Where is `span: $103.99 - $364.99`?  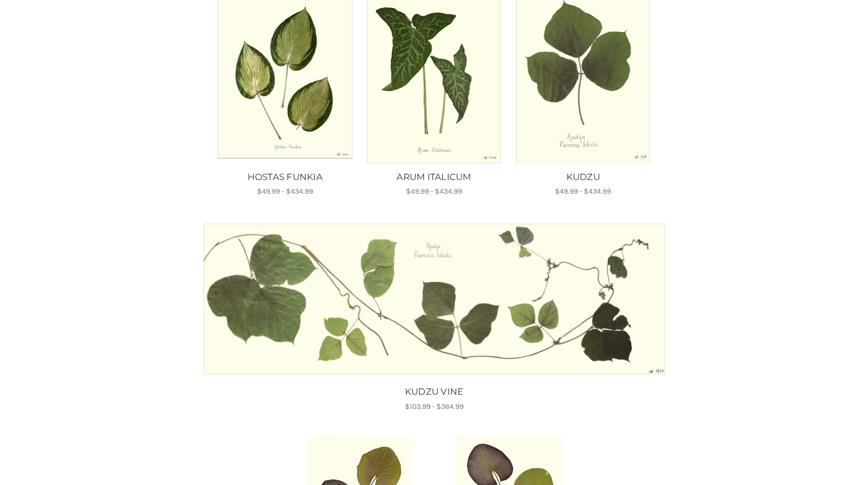
span: $103.99 - $364.99 is located at coordinates (435, 406).